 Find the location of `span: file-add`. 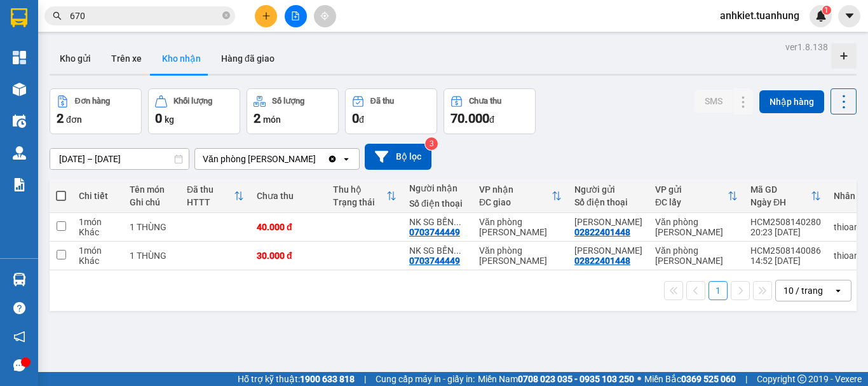

span: file-add is located at coordinates (295, 16).